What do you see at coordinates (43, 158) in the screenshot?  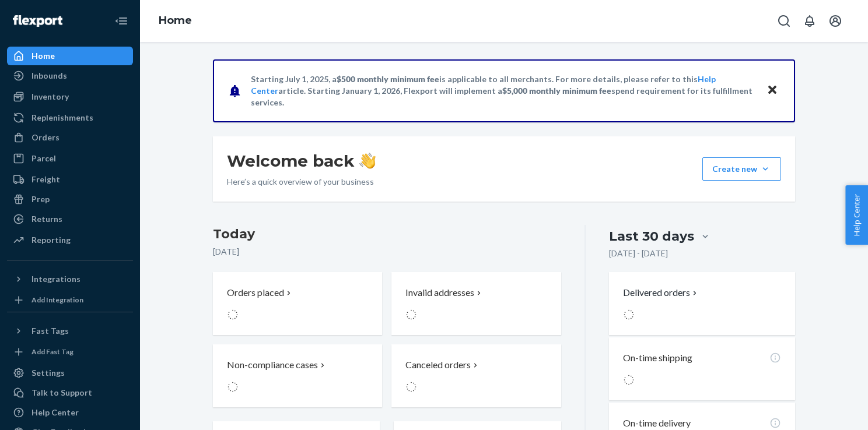 I see `div: Parcel` at bounding box center [43, 158].